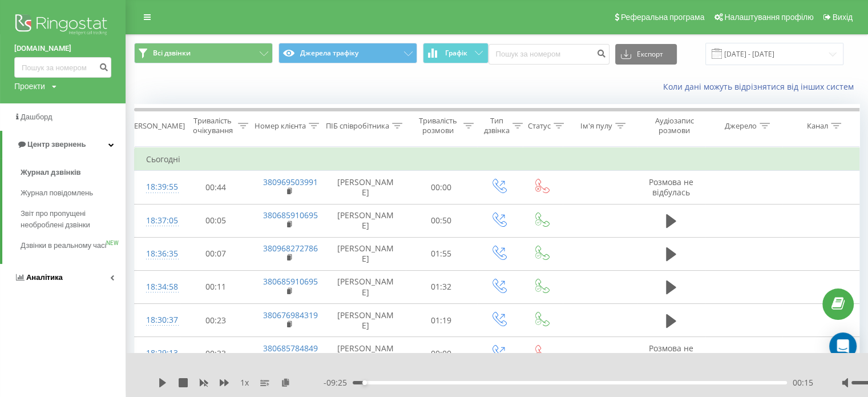  I want to click on span: Дашборд, so click(37, 117).